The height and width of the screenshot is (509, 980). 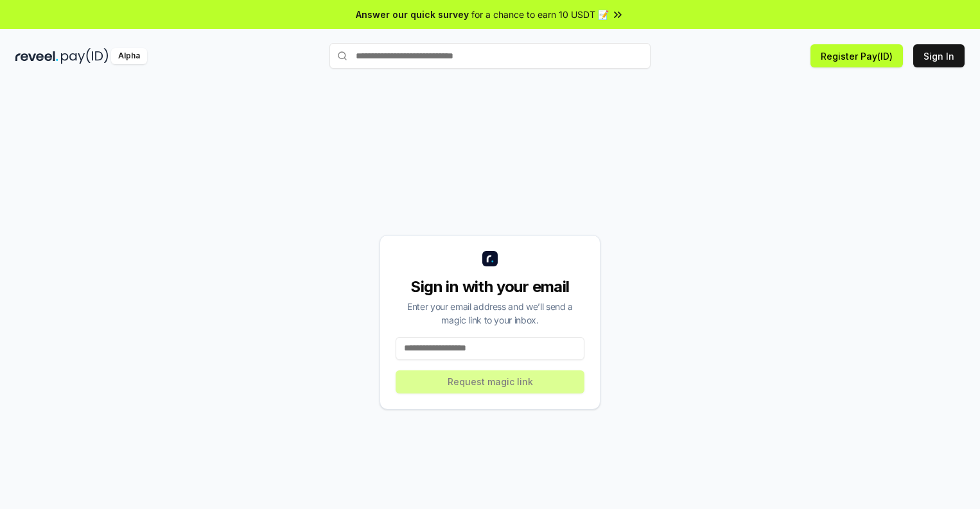 What do you see at coordinates (540, 14) in the screenshot?
I see `span: for a chance to earn 10 USDT 📝` at bounding box center [540, 14].